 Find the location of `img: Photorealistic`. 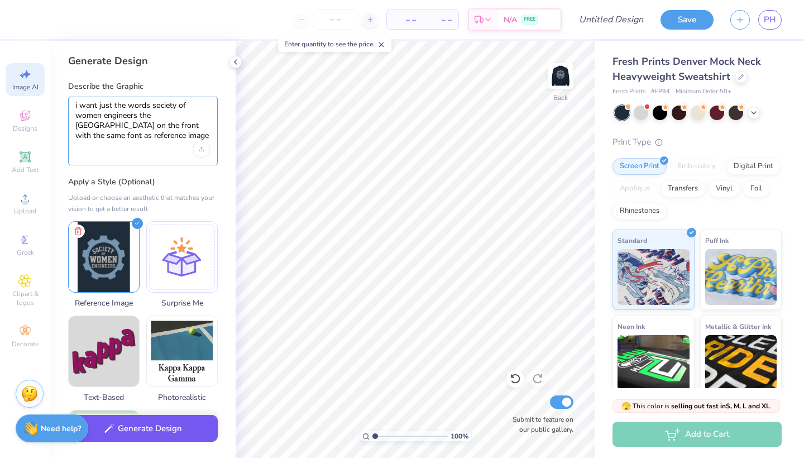

img: Photorealistic is located at coordinates (182, 351).